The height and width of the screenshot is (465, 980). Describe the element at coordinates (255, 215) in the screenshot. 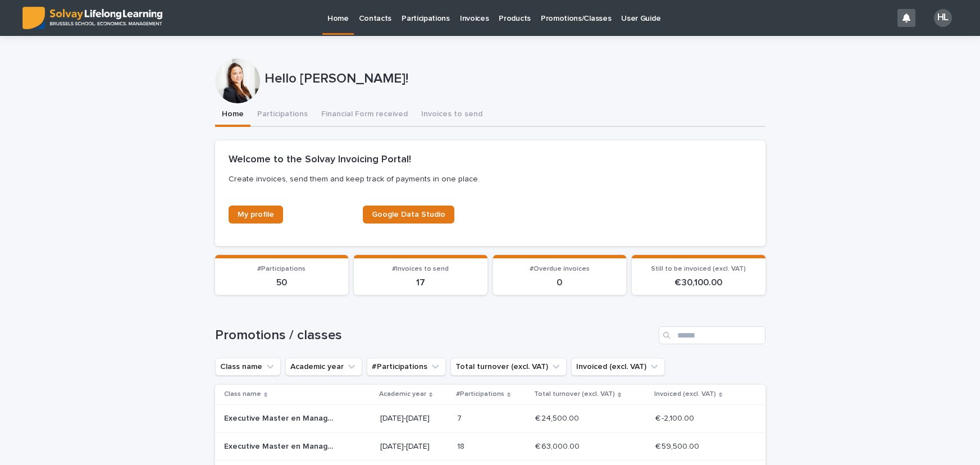

I see `span: My profile` at that location.